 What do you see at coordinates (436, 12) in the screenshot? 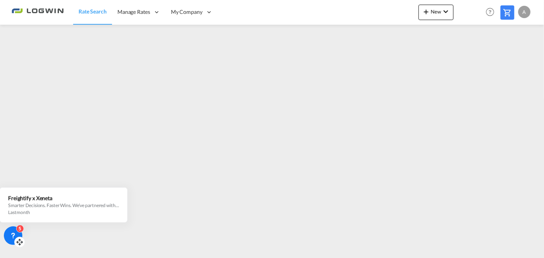
I see `span: New` at bounding box center [436, 12].